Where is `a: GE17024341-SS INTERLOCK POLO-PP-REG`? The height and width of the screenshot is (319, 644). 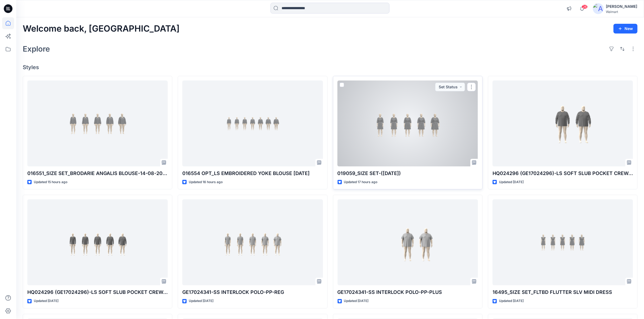
a: GE17024341-SS INTERLOCK POLO-PP-REG is located at coordinates (252, 243).